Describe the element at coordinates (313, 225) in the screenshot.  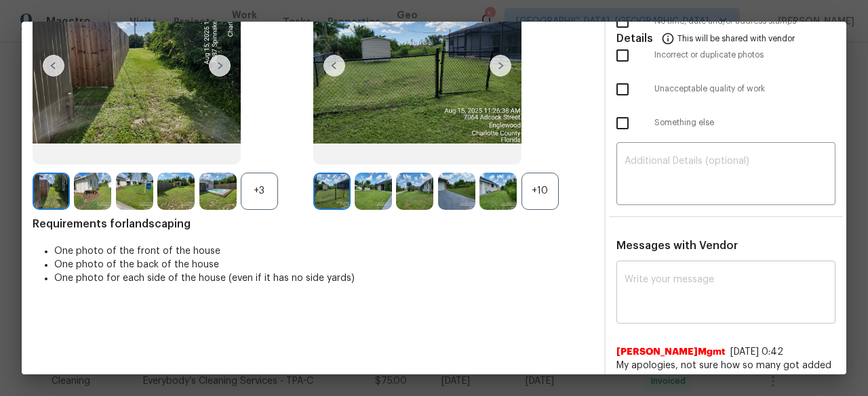
I see `span: Requirements for landscaping` at that location.